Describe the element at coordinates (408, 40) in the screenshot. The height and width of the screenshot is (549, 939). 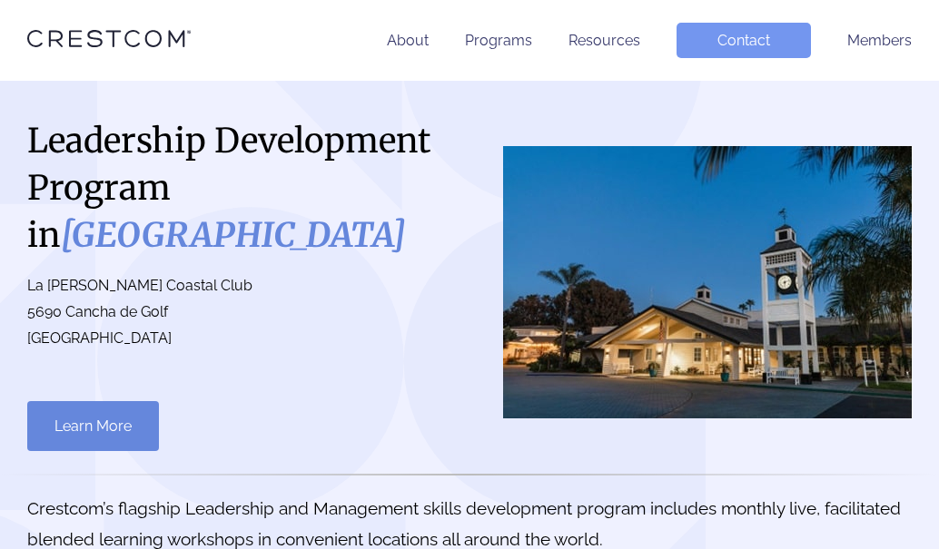
I see `a: About` at that location.